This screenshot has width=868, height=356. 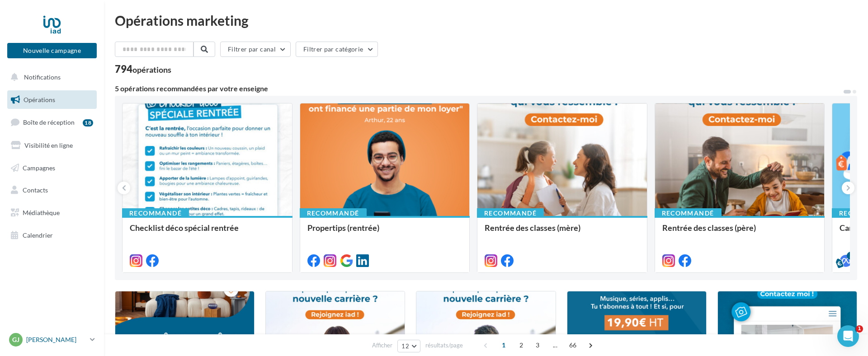 I want to click on img: tab_domain_overview_orange.svg, so click(x=41, y=56).